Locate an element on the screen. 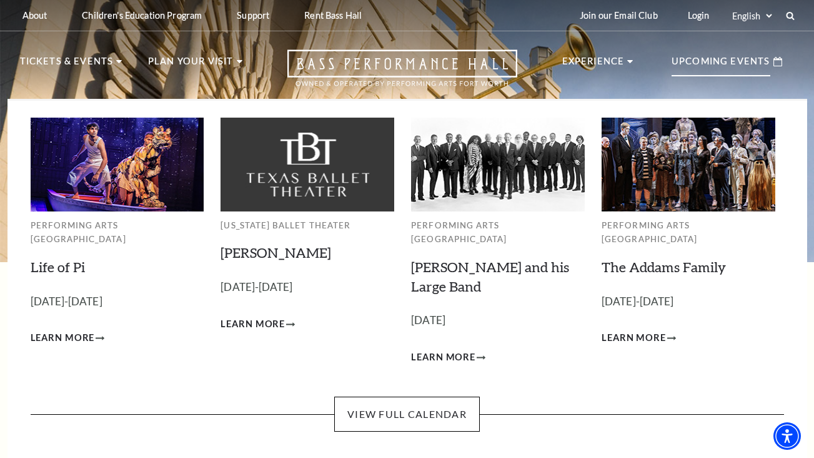 The image size is (814, 458). p: Rent Bass Hall is located at coordinates (333, 15).